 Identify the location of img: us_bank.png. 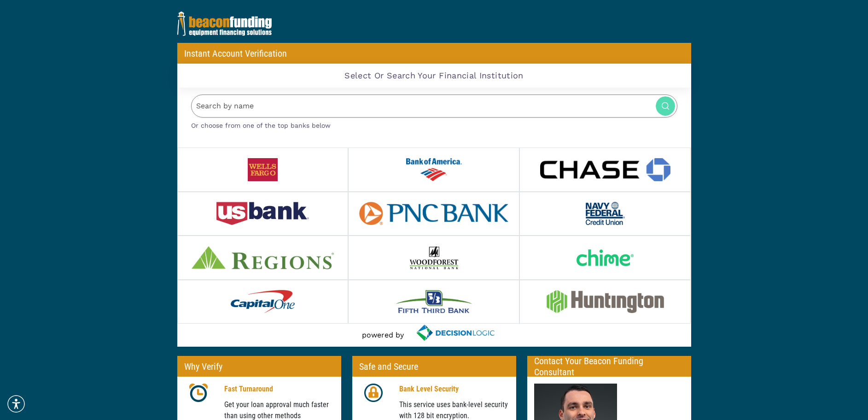
(263, 213).